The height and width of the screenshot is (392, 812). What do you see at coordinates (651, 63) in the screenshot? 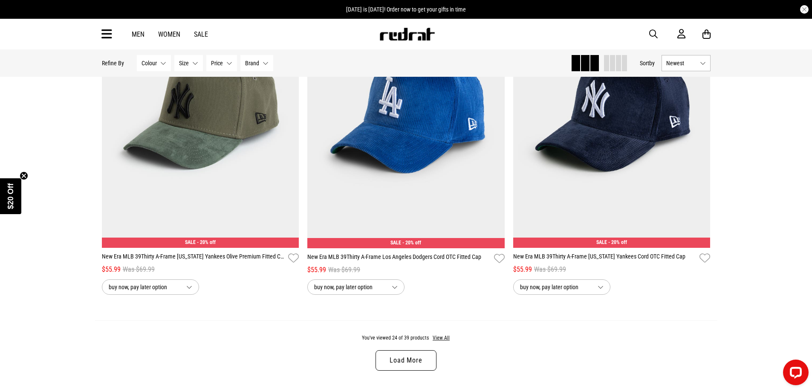
I see `span: by` at bounding box center [651, 63].